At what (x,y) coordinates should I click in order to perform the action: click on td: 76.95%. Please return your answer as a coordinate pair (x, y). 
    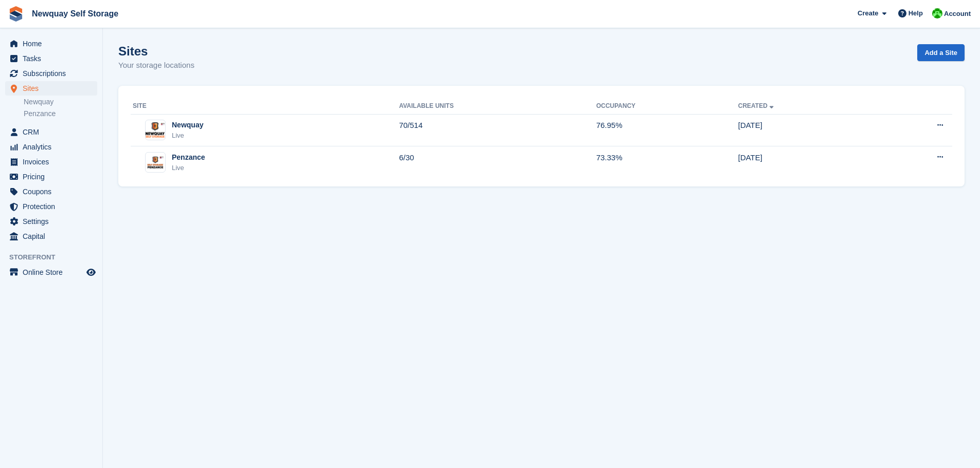
    Looking at the image, I should click on (667, 130).